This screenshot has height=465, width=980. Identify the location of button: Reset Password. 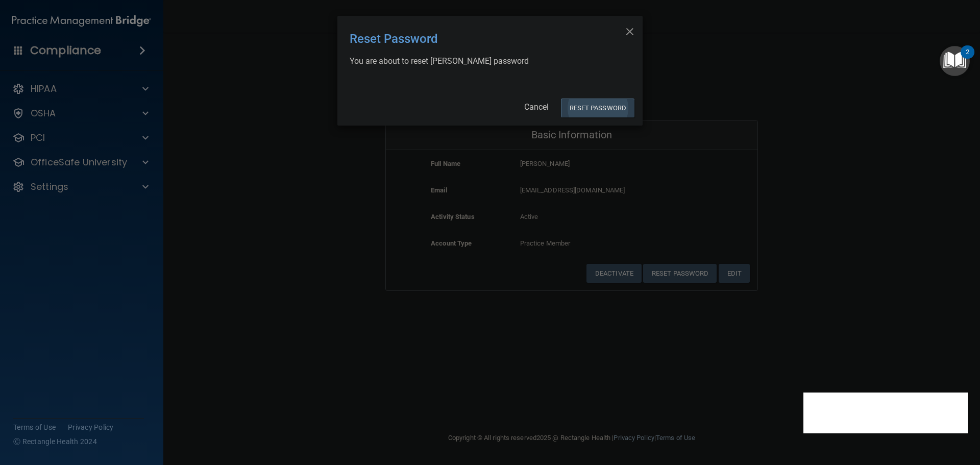
(597, 108).